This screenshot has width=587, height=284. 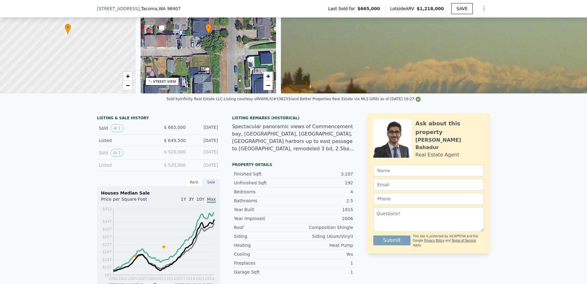 What do you see at coordinates (183, 199) in the screenshot?
I see `span: 1Y` at bounding box center [183, 199].